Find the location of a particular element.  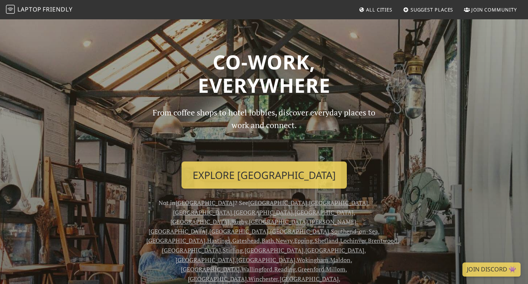

span: Suggest Places is located at coordinates (432, 10).